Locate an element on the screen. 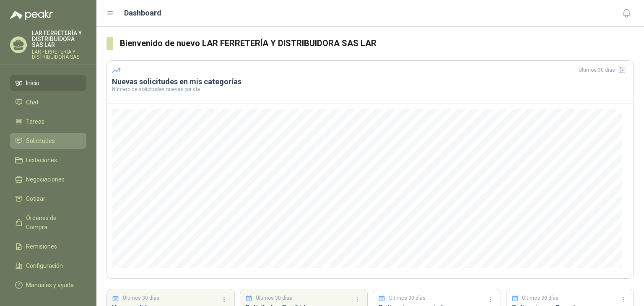 This screenshot has width=644, height=306. a: Inicio is located at coordinates (48, 83).